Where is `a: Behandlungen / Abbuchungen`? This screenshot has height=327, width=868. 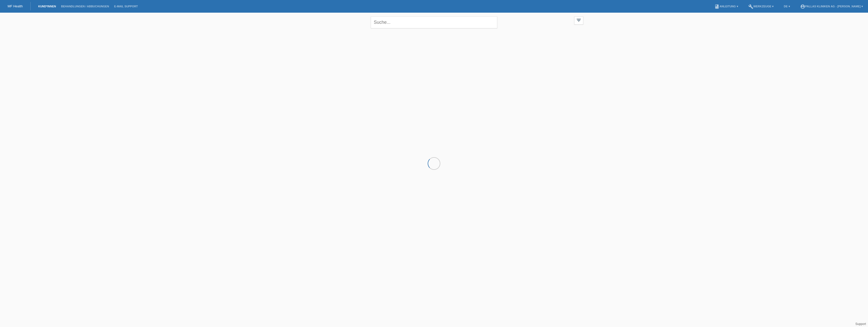 a: Behandlungen / Abbuchungen is located at coordinates (85, 6).